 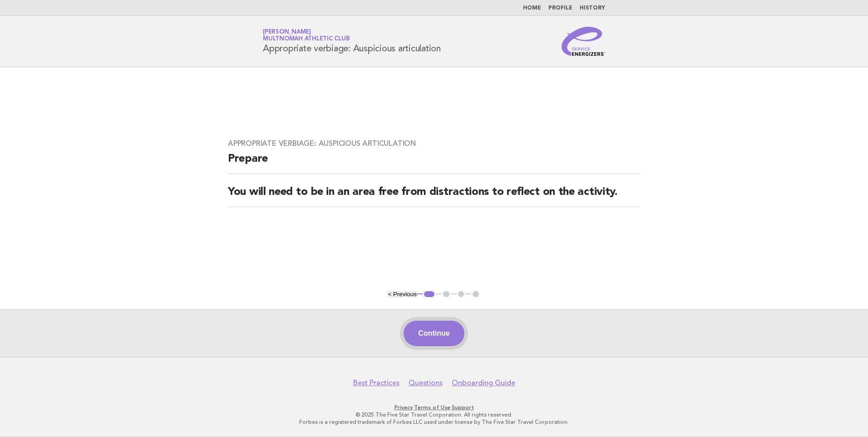 What do you see at coordinates (484, 383) in the screenshot?
I see `a: Onboarding Guide` at bounding box center [484, 383].